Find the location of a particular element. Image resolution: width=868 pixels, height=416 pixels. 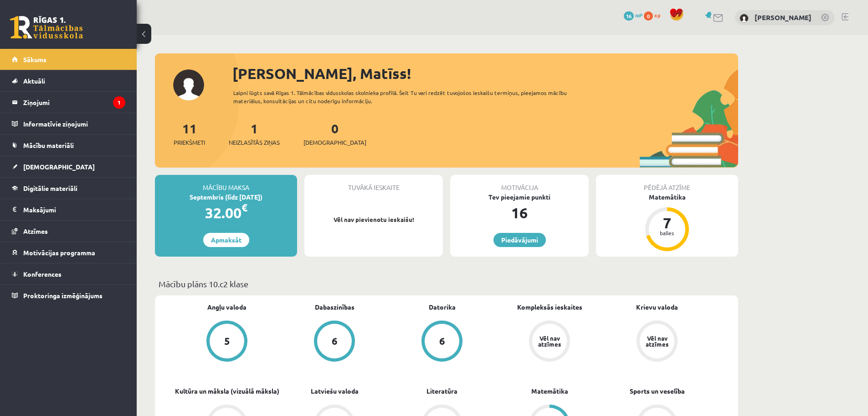

a: Rīgas 1. Tālmācības vidusskola is located at coordinates (46, 27).